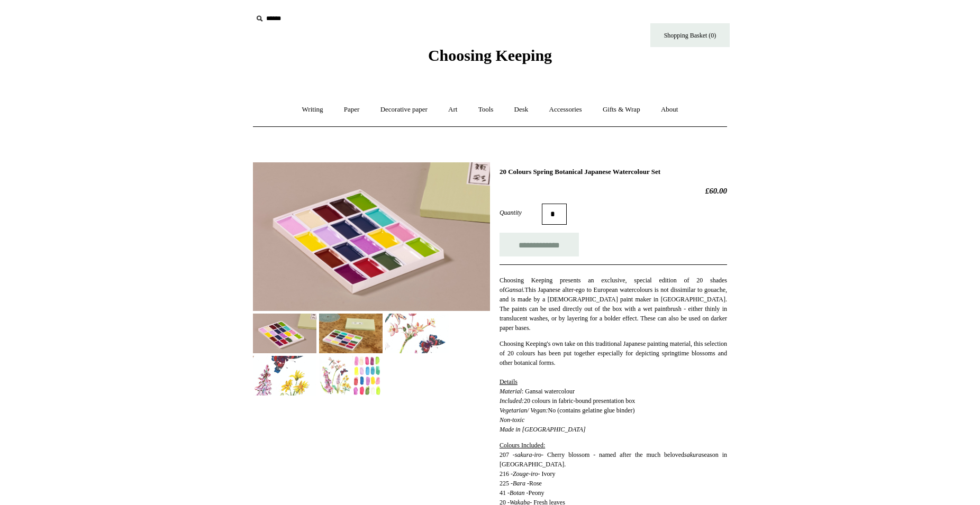 The height and width of the screenshot is (505, 980). Describe the element at coordinates (512, 401) in the screenshot. I see `em: Included:` at that location.